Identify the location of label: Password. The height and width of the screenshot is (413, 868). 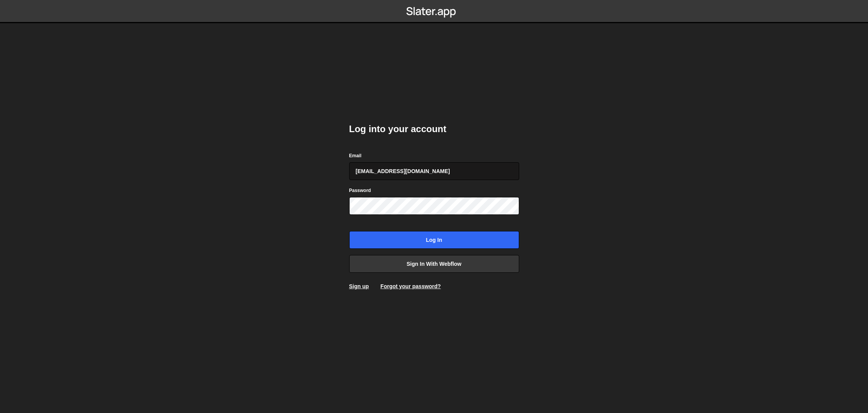
(360, 190).